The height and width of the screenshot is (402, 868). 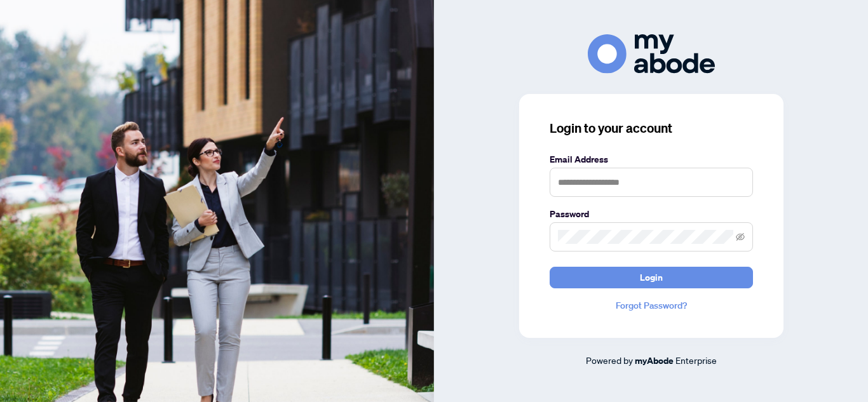 What do you see at coordinates (652, 54) in the screenshot?
I see `img: ma-logo` at bounding box center [652, 54].